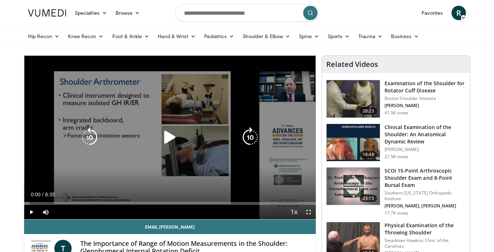 The image size is (494, 252). I want to click on a: Knee Recon, so click(86, 36).